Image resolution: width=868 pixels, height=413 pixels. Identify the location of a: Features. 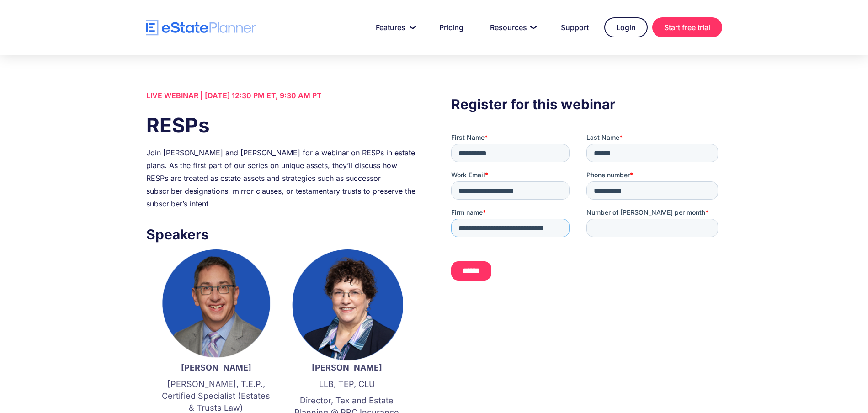
(394, 27).